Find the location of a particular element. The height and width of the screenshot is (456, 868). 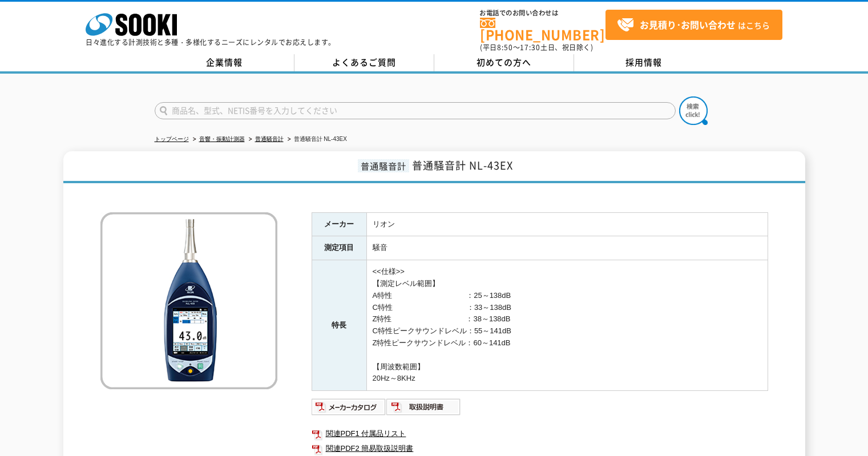

span: 8:50 is located at coordinates (505, 47).